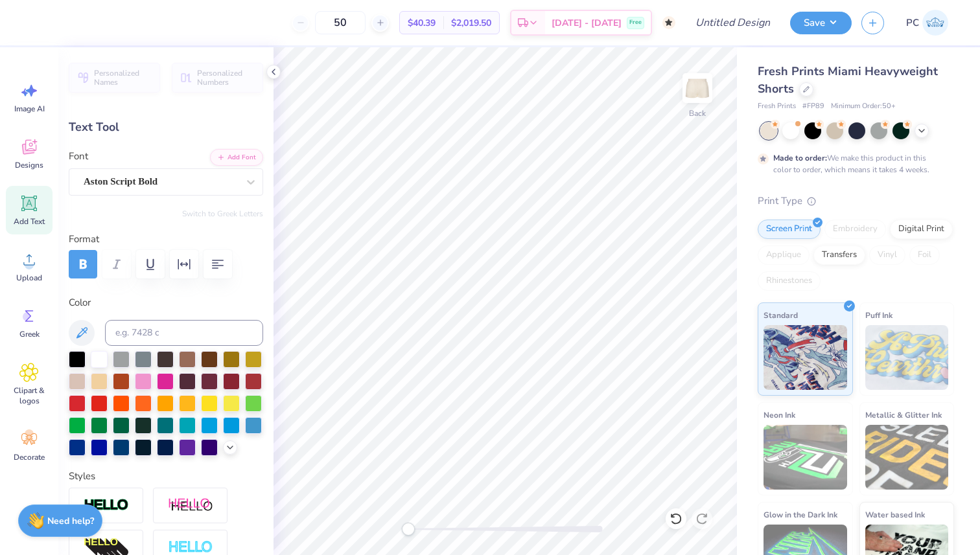 Image resolution: width=980 pixels, height=555 pixels. What do you see at coordinates (839, 255) in the screenshot?
I see `div: Transfers` at bounding box center [839, 255].